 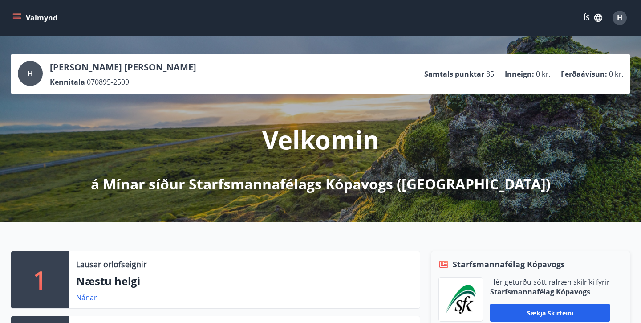 What do you see at coordinates (36, 18) in the screenshot?
I see `button: menu` at bounding box center [36, 18].